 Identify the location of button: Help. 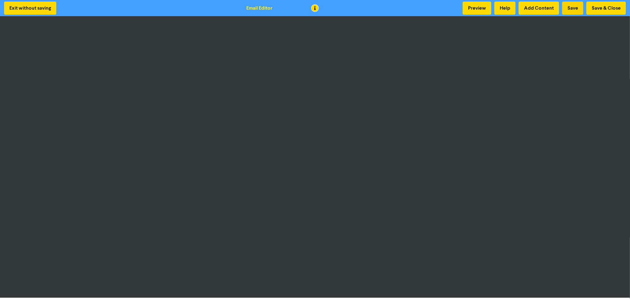
(505, 8).